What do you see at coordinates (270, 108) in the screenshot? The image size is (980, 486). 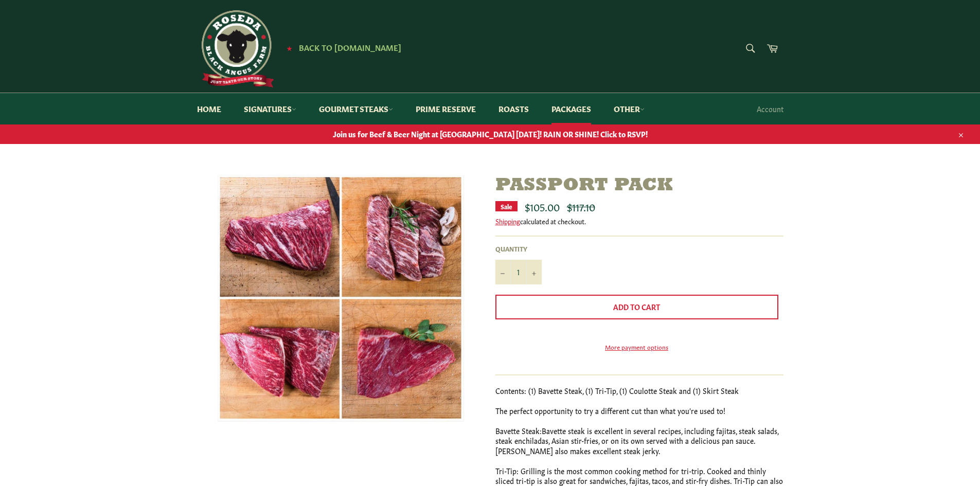 I see `a: Signatures` at bounding box center [270, 108].